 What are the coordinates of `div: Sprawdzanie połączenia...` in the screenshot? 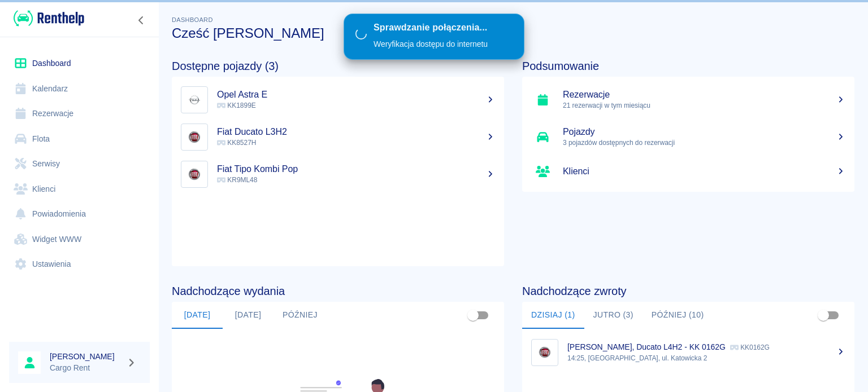 It's located at (430, 28).